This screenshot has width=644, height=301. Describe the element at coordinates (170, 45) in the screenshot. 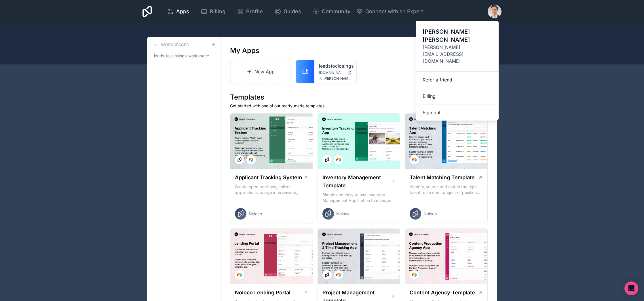

I see `a: Workspaces` at that location.